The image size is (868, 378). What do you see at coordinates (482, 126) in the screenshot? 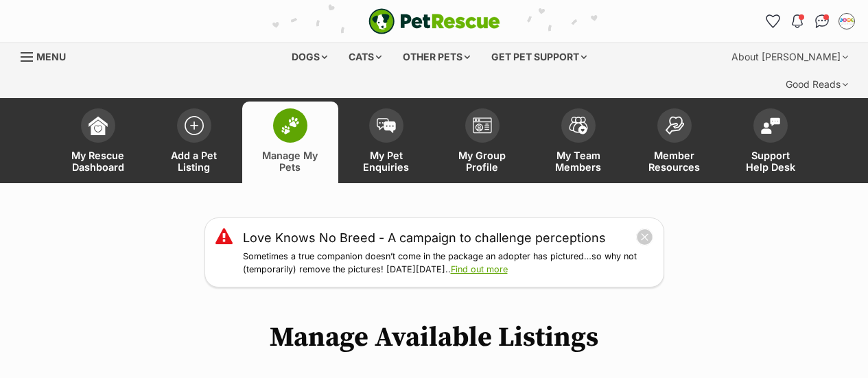
I see `img: group-profile-icon-3fa3cf56718a62981997c0bc7e787c4b2cf8bcc04b72c1350f741eb67cf2f40e.svg` at bounding box center [482, 126].